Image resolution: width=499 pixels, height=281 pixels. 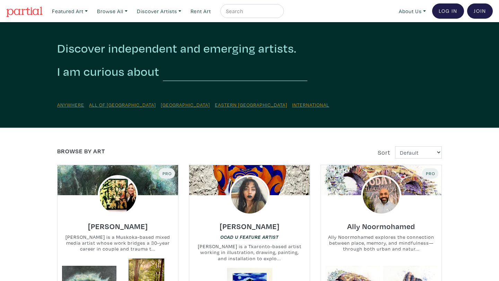 I want to click on u: Anywhere, so click(x=71, y=105).